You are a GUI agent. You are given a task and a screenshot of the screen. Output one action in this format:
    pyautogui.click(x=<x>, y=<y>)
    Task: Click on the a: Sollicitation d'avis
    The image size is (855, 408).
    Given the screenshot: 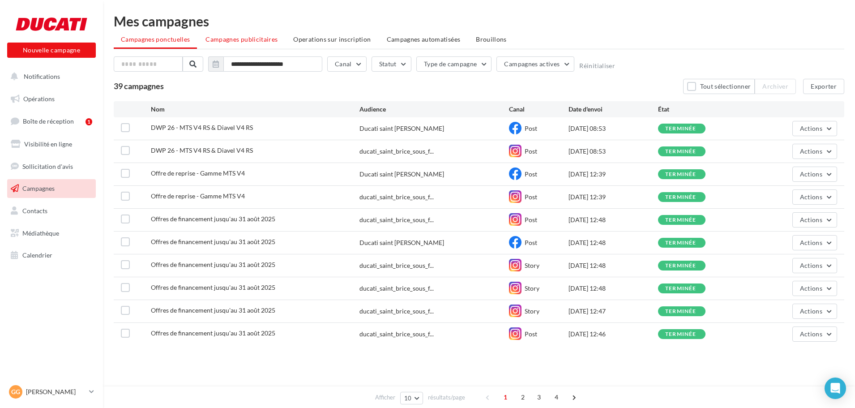 What is the action you would take?
    pyautogui.click(x=52, y=167)
    